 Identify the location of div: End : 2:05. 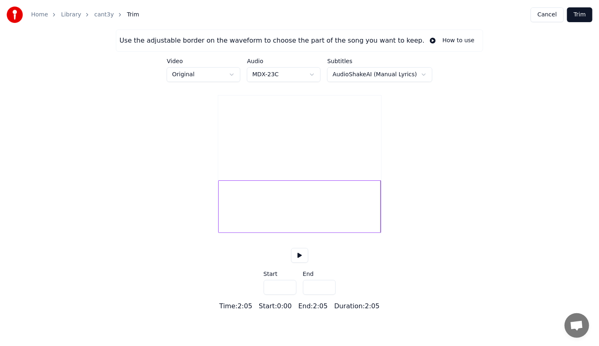
(313, 306).